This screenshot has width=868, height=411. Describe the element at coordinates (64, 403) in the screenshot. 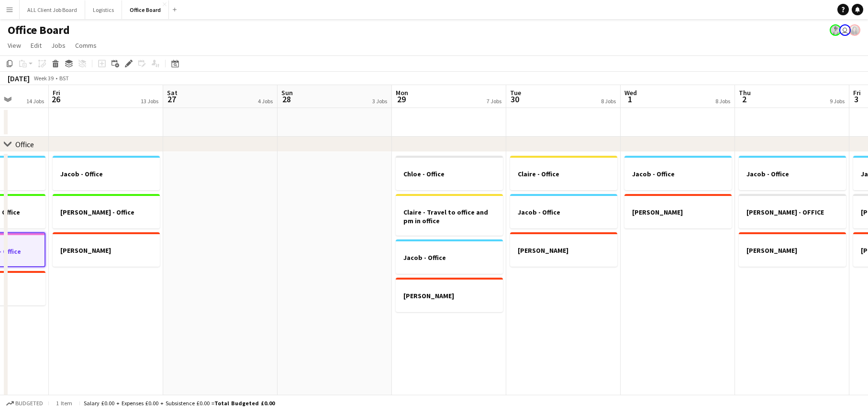

I see `span: 1 item` at that location.